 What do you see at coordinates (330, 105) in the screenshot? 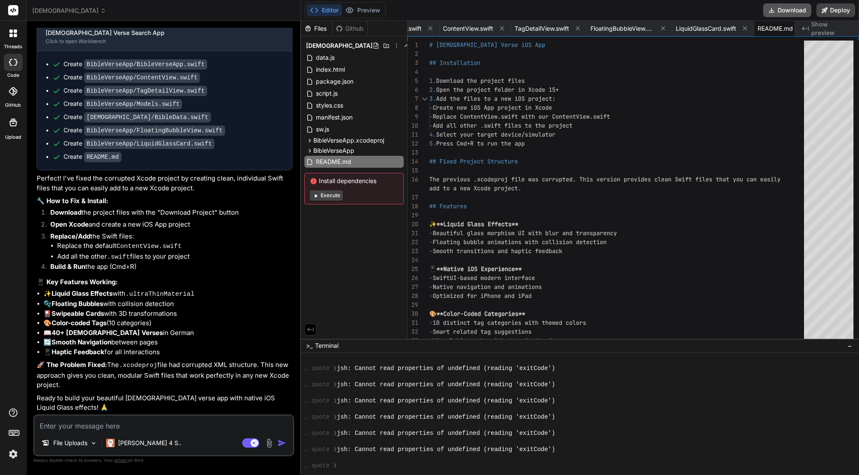
I see `span: styles.css` at bounding box center [330, 105].